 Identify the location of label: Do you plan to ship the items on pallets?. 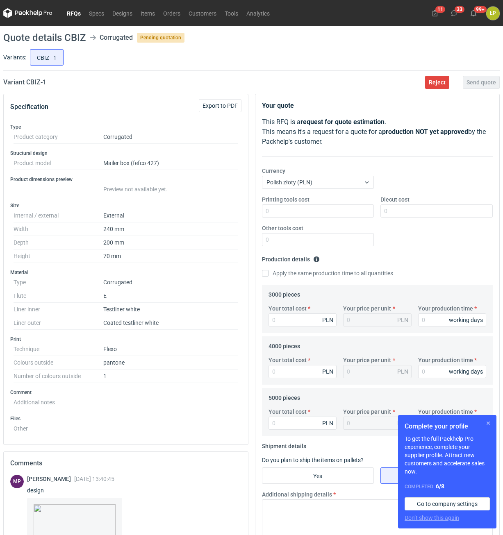
(313, 460).